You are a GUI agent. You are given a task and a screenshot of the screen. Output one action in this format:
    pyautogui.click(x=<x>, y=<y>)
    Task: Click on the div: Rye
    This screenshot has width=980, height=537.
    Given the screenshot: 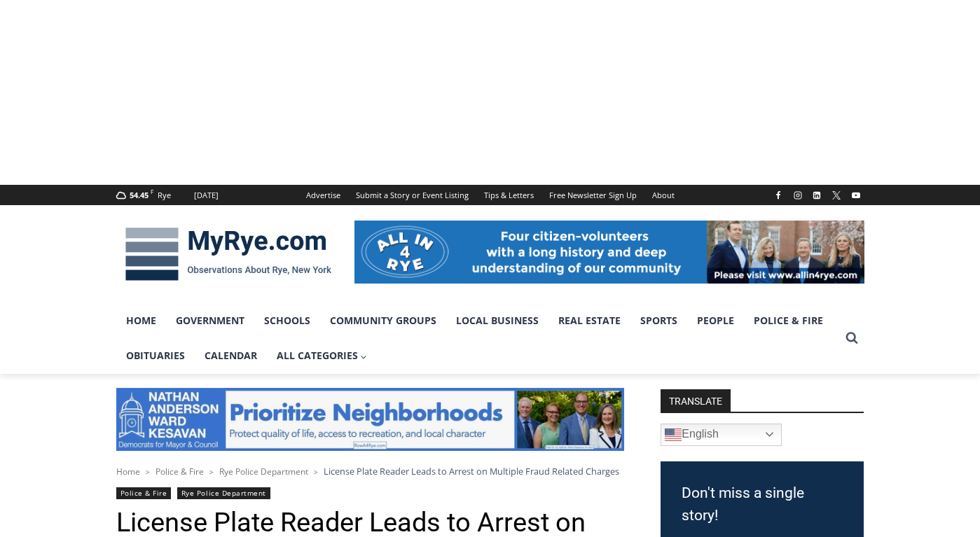 What is the action you would take?
    pyautogui.click(x=164, y=196)
    